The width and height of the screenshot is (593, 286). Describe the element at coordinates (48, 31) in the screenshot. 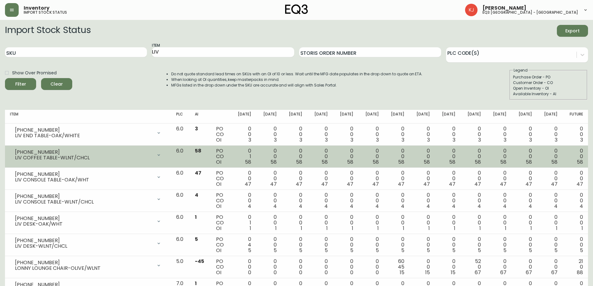

I see `h2: Import Stock Status` at that location.